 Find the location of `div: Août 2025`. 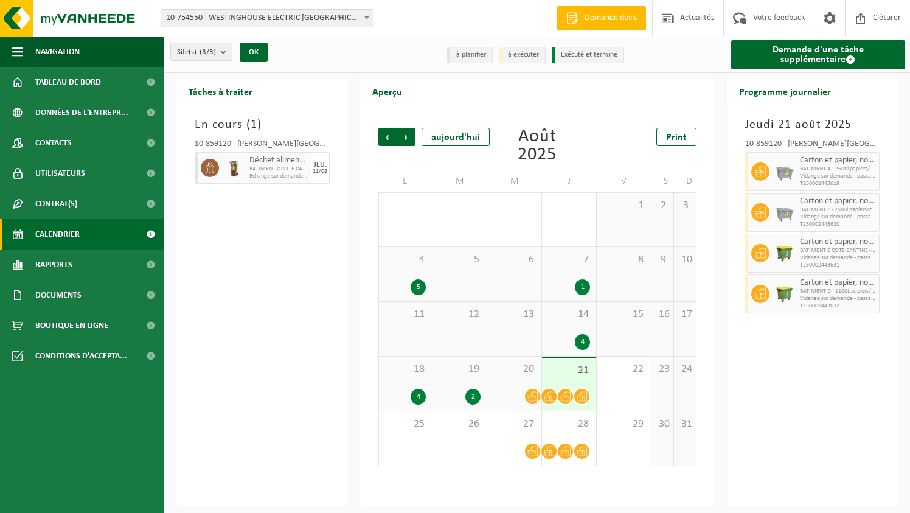

div: Août 2025 is located at coordinates (537, 146).